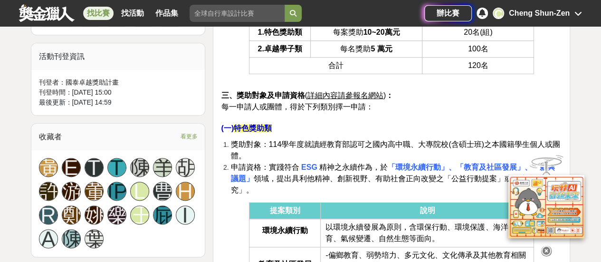 This screenshot has width=601, height=262. I want to click on a: 葉, so click(94, 239).